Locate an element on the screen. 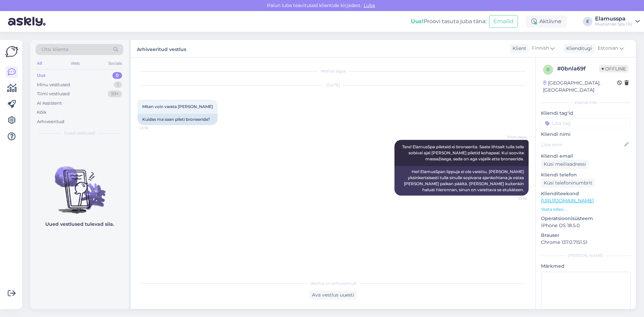 This screenshot has height=317, width=644. div: Klienditugi is located at coordinates (578, 48).